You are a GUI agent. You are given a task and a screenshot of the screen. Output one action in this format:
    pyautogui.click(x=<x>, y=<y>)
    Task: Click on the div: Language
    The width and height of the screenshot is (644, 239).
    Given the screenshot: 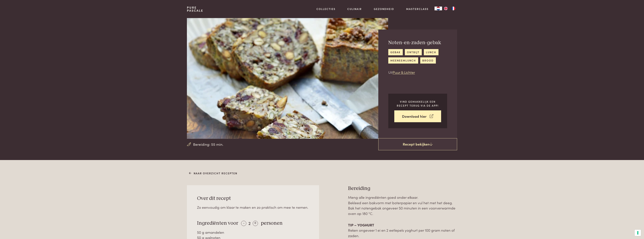 What is the action you would take?
    pyautogui.click(x=438, y=8)
    